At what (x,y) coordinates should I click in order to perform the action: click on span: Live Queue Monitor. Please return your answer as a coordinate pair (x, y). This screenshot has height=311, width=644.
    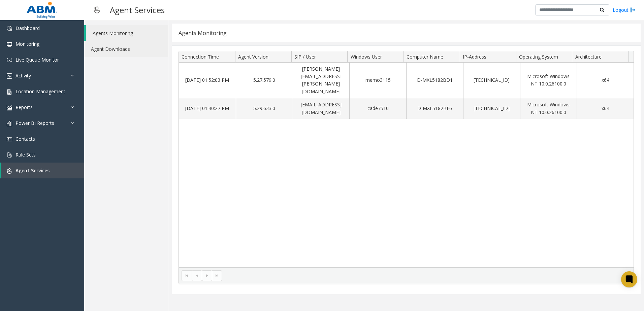
    Looking at the image, I should click on (37, 60).